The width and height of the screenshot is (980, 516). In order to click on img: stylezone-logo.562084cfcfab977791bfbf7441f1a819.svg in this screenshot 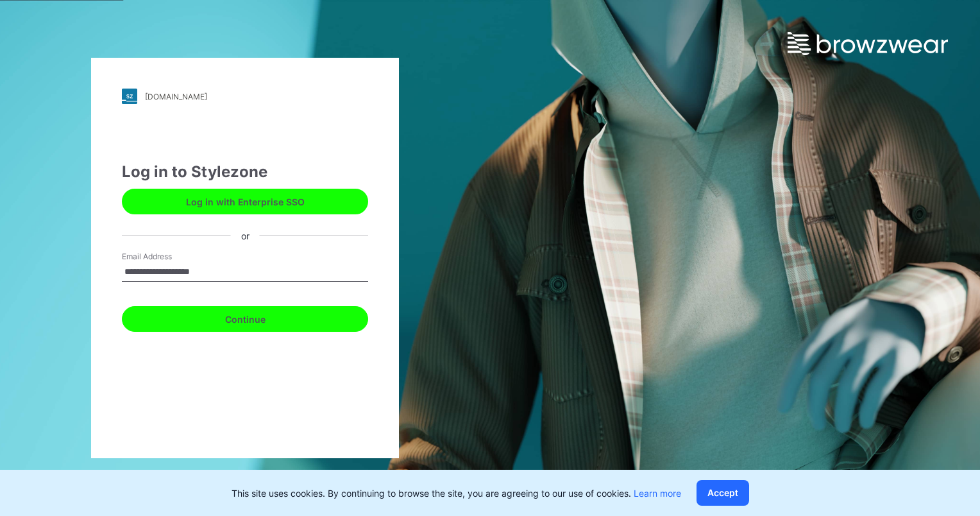, I will do `click(130, 96)`.